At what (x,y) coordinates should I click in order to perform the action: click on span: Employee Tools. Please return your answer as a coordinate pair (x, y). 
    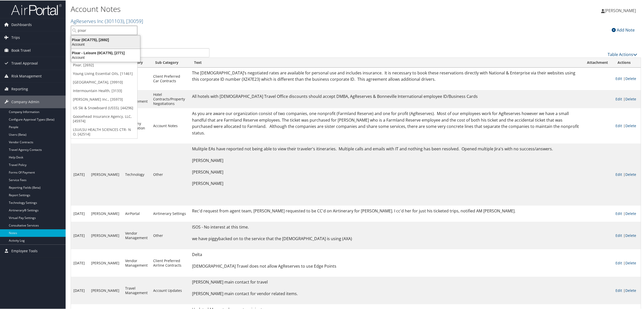
    Looking at the image, I should click on (24, 250).